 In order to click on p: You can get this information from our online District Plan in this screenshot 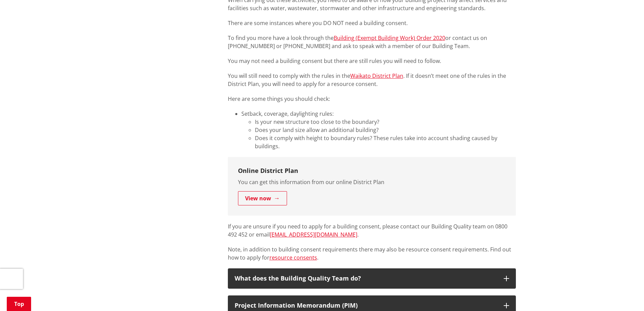, I will do `click(372, 182)`.